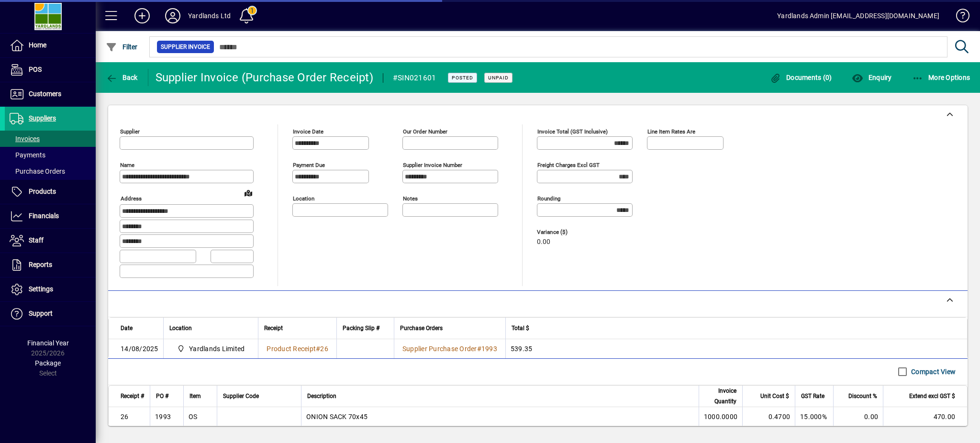 This screenshot has height=443, width=980. Describe the element at coordinates (50, 216) in the screenshot. I see `a: Financials` at that location.